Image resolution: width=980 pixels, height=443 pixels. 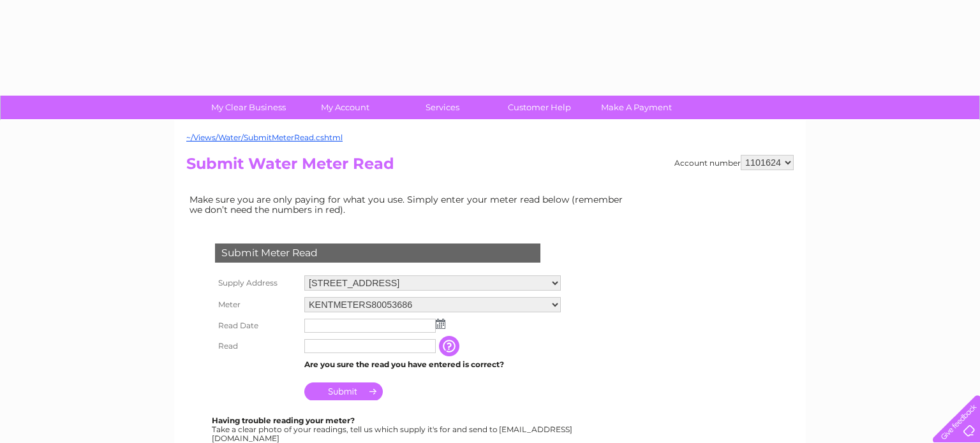 What do you see at coordinates (264, 137) in the screenshot?
I see `a: ~/Views/Water/SubmitMeterRead.cshtml` at bounding box center [264, 137].